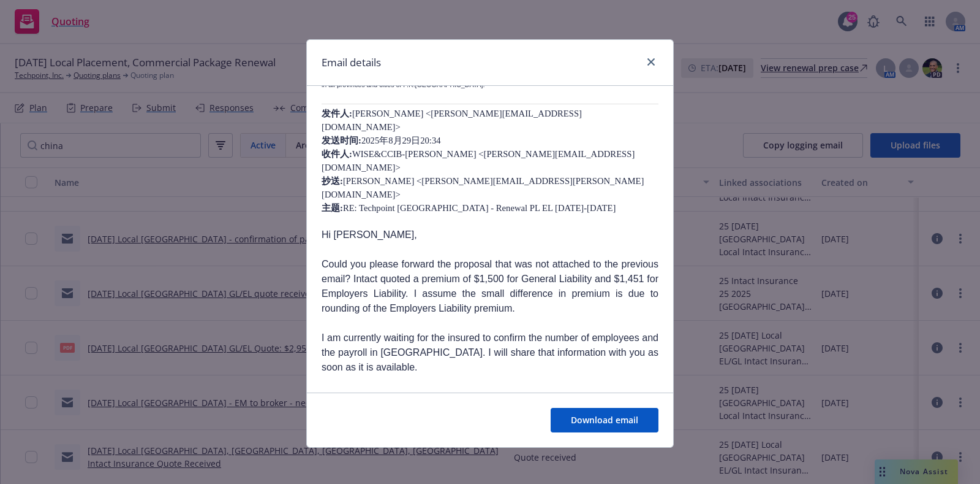 This screenshot has height=484, width=980. I want to click on a: close, so click(652, 62).